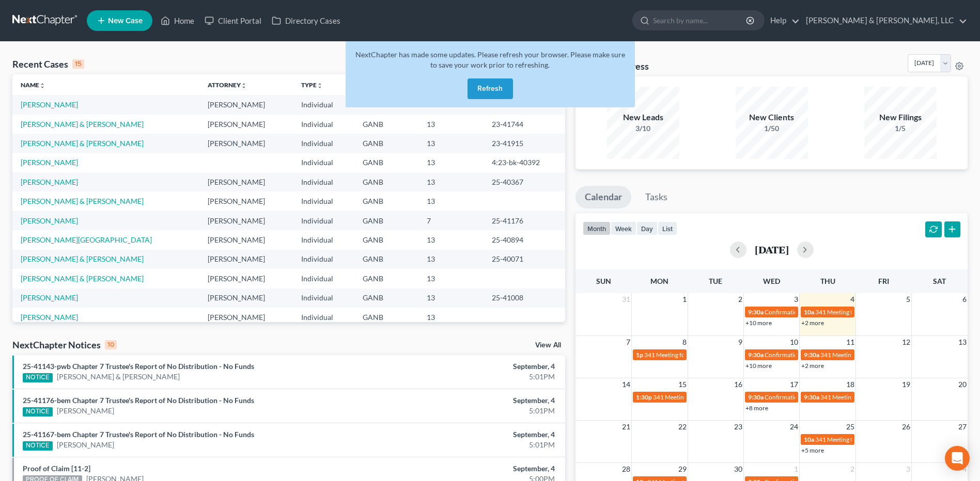 The image size is (980, 481). Describe the element at coordinates (524, 124) in the screenshot. I see `td: 23-41744` at that location.